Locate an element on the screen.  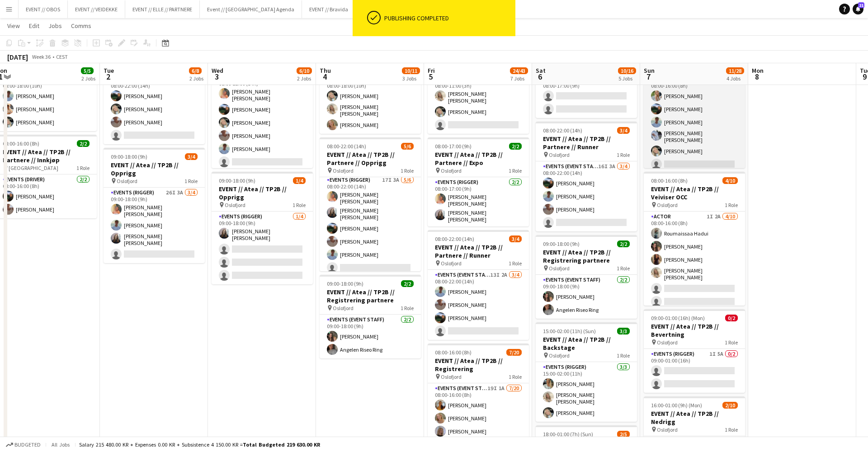
app-job-card: 09:00-01:00 (16h) (Mon)0/2EVENT // Atea // TP2B // Bevertning Oslofjord1 RoleEvents (Rigger)1I5A0... is located at coordinates (694, 350).